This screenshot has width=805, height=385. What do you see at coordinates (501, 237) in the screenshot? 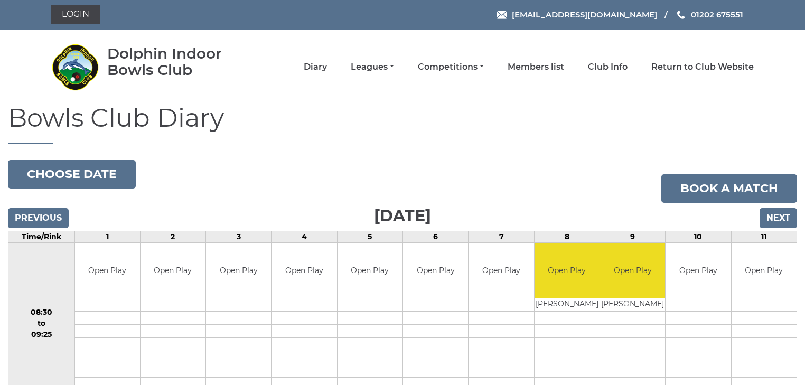
I see `td: 7` at bounding box center [501, 237].